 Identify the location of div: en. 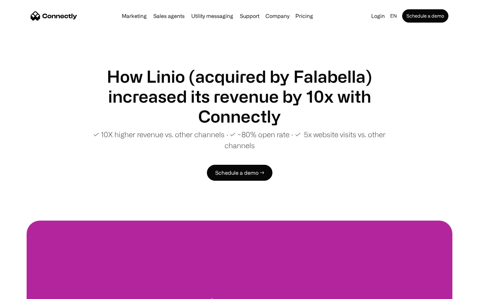
(393, 16).